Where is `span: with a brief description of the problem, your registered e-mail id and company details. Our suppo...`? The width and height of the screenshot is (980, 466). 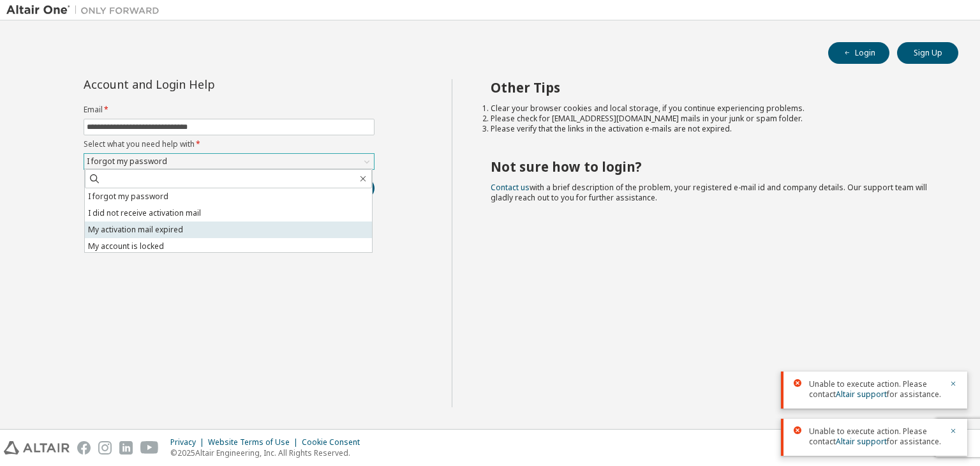
span: with a brief description of the problem, your registered e-mail id and company details. Our suppo... is located at coordinates (709, 193).